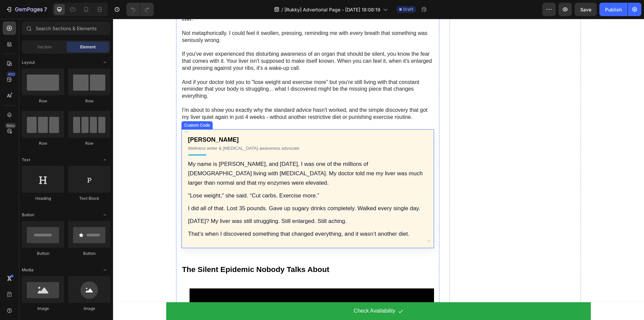 This screenshot has height=320, width=644. I want to click on span: Text, so click(26, 160).